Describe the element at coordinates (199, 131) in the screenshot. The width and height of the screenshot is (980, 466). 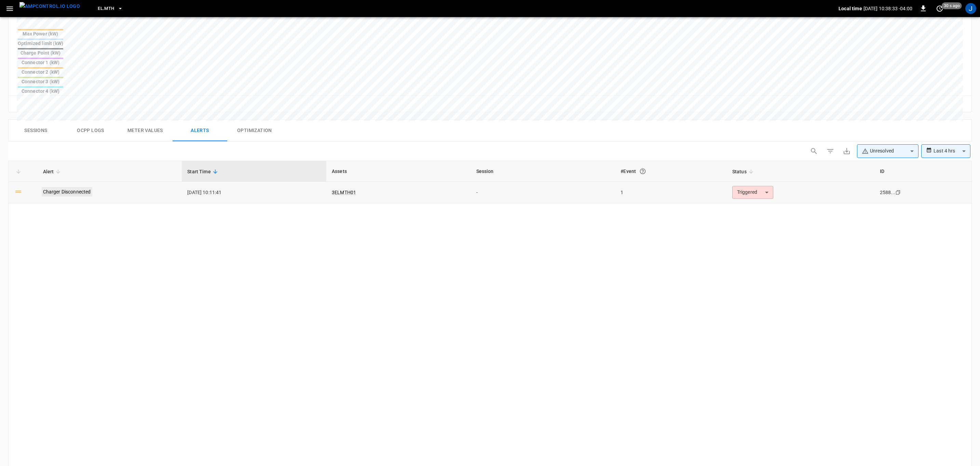
I see `button: Alerts` at that location.